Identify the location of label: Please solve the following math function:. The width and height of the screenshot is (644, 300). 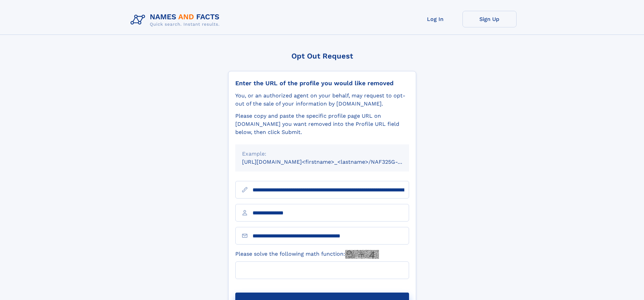
(307, 255).